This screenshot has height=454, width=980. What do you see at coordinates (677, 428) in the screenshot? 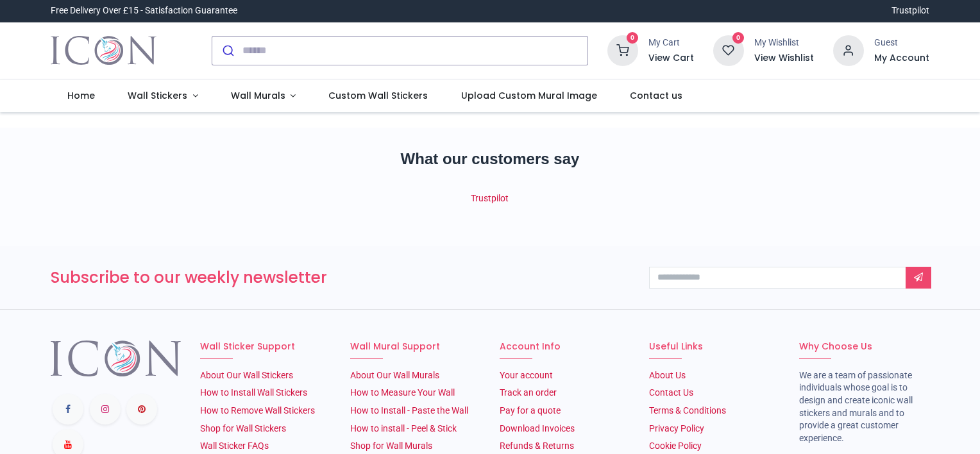
I see `a: Privacy Policy` at bounding box center [677, 428].